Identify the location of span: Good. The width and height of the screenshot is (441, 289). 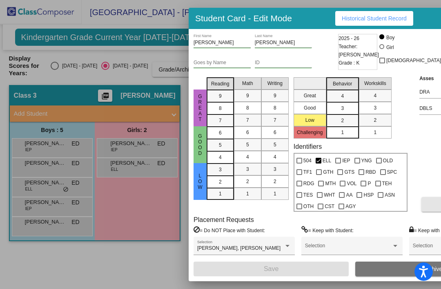
(200, 144).